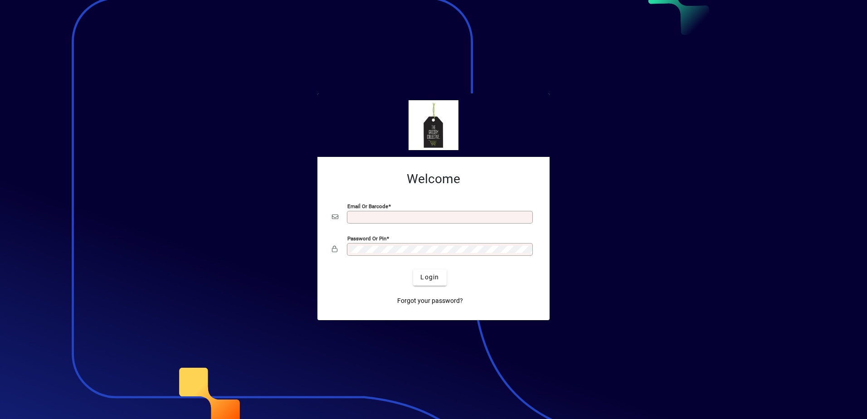 The width and height of the screenshot is (867, 419). Describe the element at coordinates (430, 301) in the screenshot. I see `span: Forgot your password?` at that location.